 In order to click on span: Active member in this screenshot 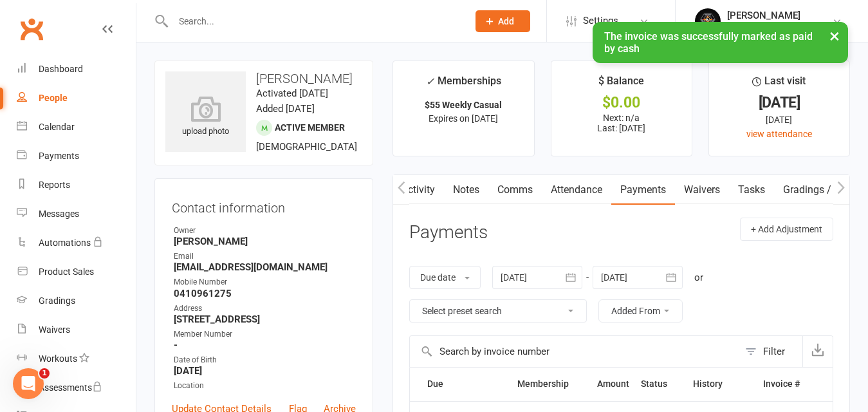, I will do `click(309, 128)`.